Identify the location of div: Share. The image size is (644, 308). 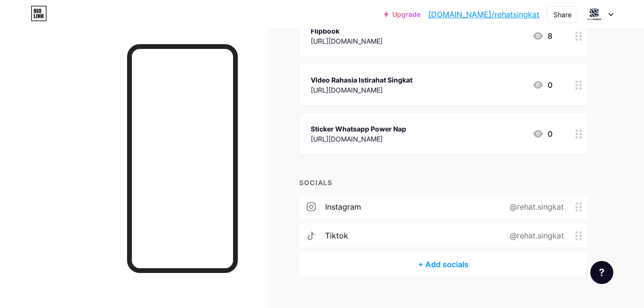
(562, 14).